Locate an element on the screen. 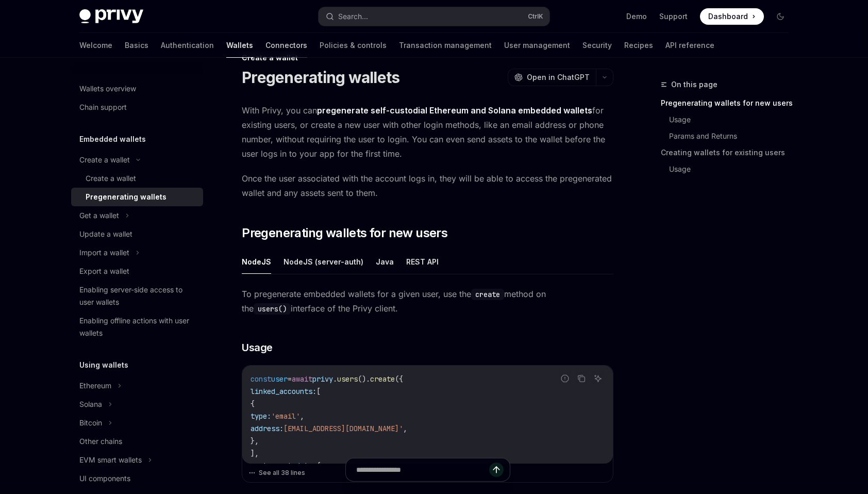 This screenshot has width=868, height=494. a: Export a wallet is located at coordinates (137, 271).